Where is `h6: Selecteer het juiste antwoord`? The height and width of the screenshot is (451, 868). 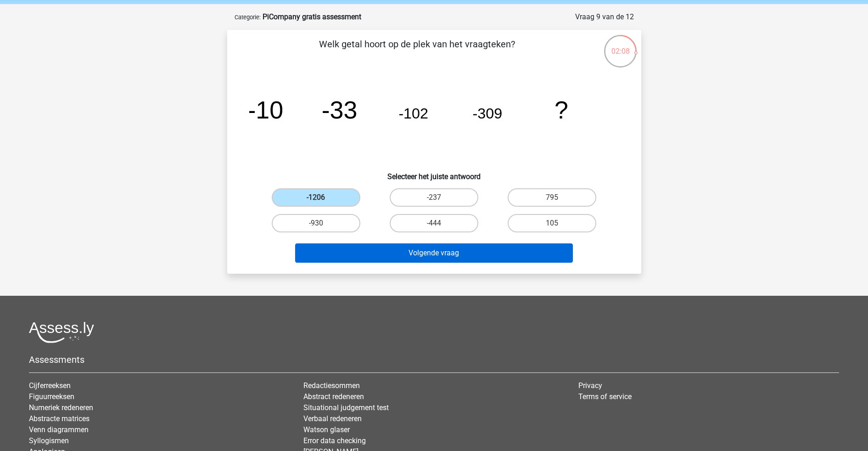 h6: Selecteer het juiste antwoord is located at coordinates (434, 172).